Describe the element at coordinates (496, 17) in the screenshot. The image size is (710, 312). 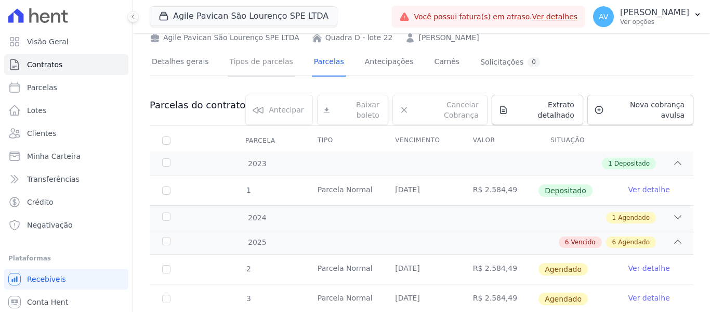
I see `span: Você possui fatura(s) em atraso.` at that location.